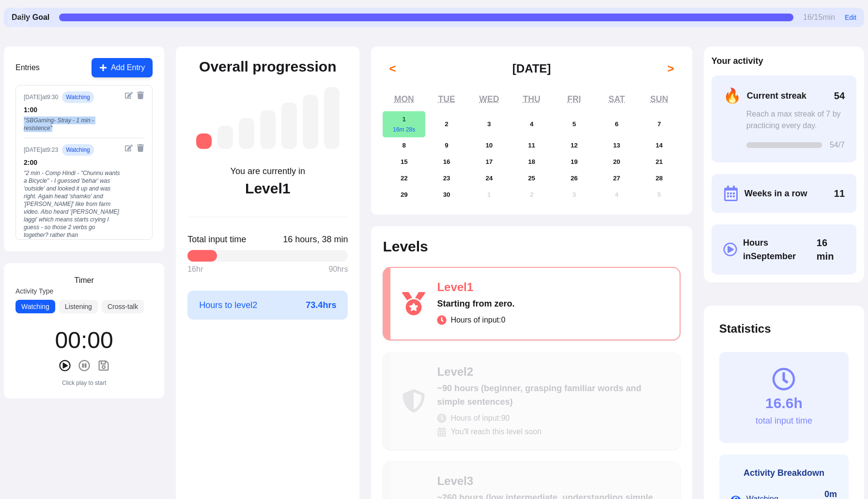  Describe the element at coordinates (616, 194) in the screenshot. I see `abbr: October 4, 2025` at that location.